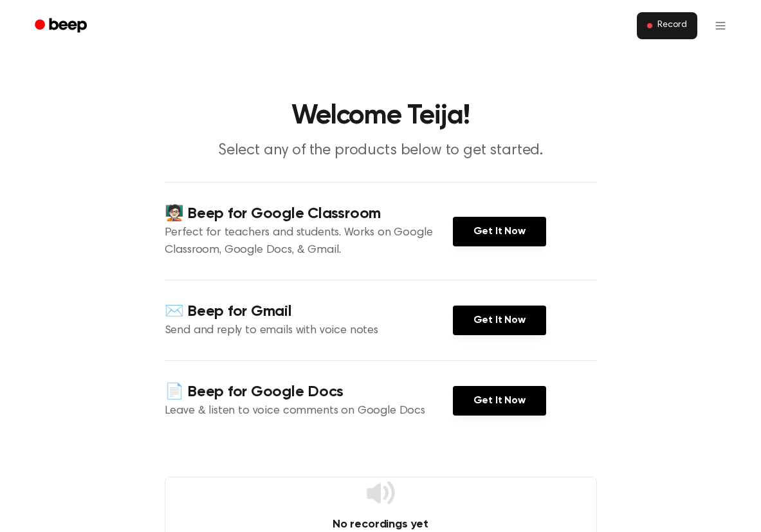 This screenshot has height=532, width=761. What do you see at coordinates (381, 117) in the screenshot?
I see `h1: Welcome Teija!` at bounding box center [381, 117].